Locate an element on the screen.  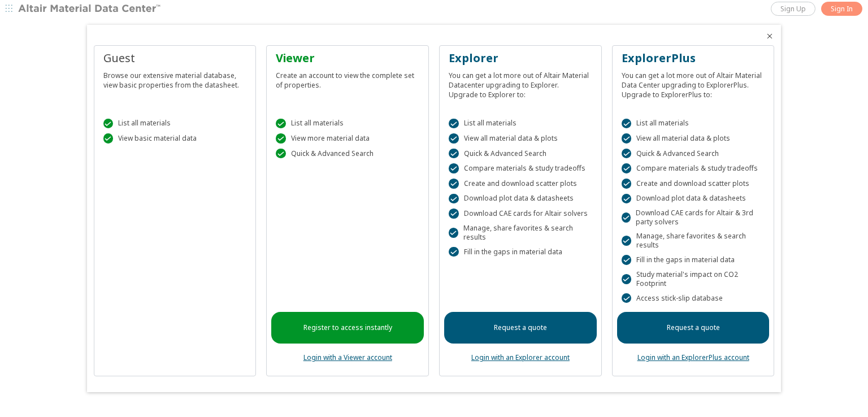
a: Login with a Viewer account is located at coordinates (348, 357).